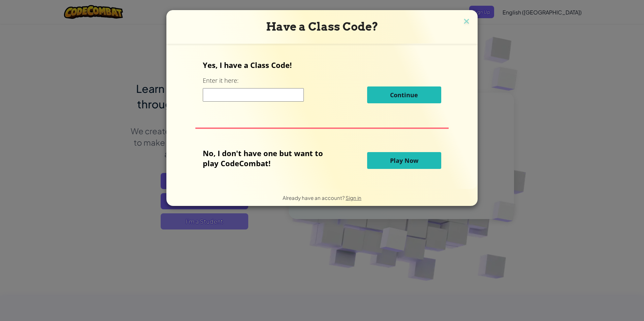  What do you see at coordinates (314, 197) in the screenshot?
I see `span: Already have an account?` at bounding box center [314, 197].